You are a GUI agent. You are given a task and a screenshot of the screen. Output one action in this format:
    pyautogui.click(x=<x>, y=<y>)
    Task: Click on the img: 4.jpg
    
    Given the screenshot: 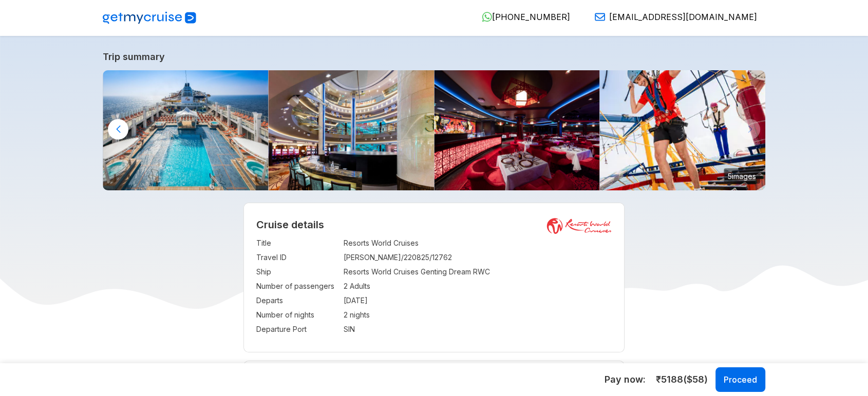 What is the action you would take?
    pyautogui.click(x=352, y=130)
    